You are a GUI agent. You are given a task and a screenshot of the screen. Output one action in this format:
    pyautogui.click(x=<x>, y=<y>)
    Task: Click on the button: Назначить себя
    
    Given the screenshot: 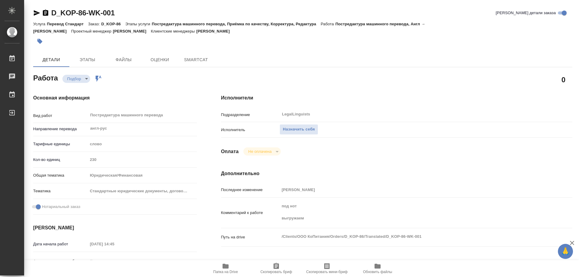 What is the action you would take?
    pyautogui.click(x=299, y=129)
    